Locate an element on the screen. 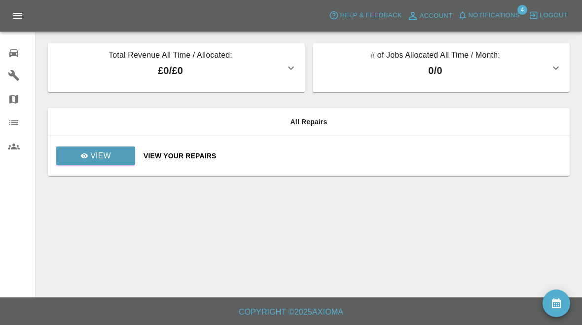  th: All Repairs is located at coordinates (309, 122).